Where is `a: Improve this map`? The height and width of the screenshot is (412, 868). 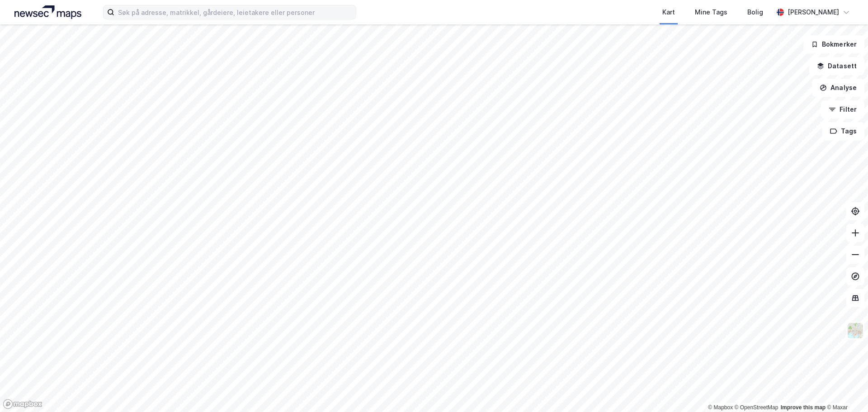 a: Improve this map is located at coordinates (803, 407).